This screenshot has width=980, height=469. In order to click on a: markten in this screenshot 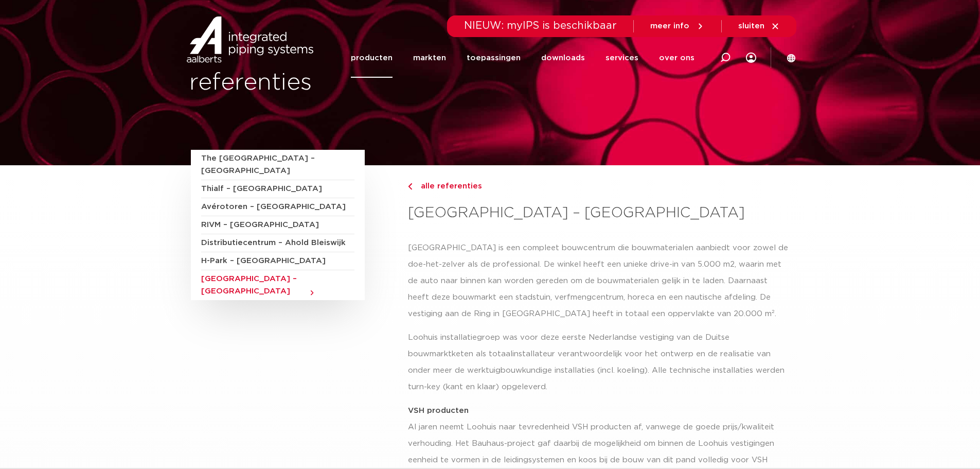, I will do `click(429, 58)`.